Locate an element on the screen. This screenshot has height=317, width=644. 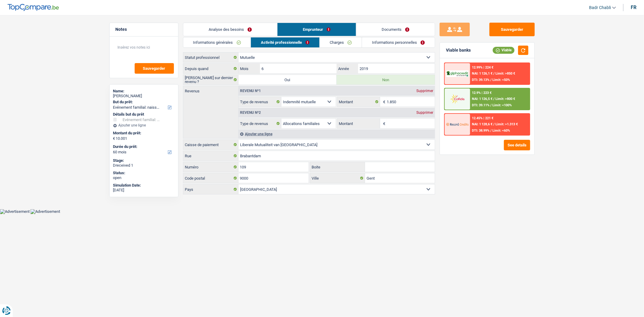
button: See details is located at coordinates (517, 145).